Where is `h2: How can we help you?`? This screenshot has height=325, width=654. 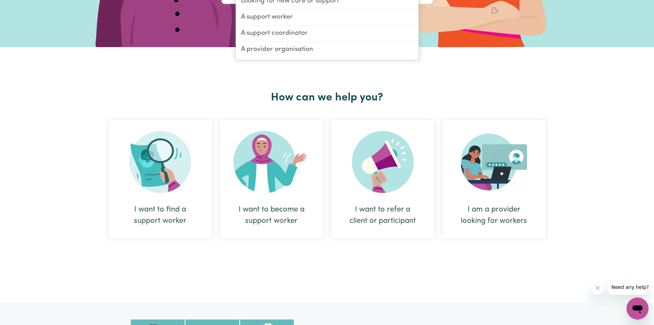
h2: How can we help you? is located at coordinates (327, 98).